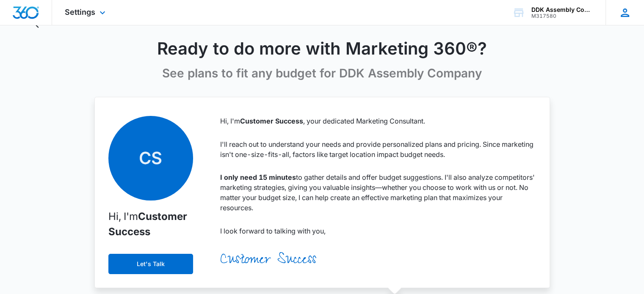 The width and height of the screenshot is (644, 294). What do you see at coordinates (151, 225) in the screenshot?
I see `p: Hi, I'm` at bounding box center [151, 225].